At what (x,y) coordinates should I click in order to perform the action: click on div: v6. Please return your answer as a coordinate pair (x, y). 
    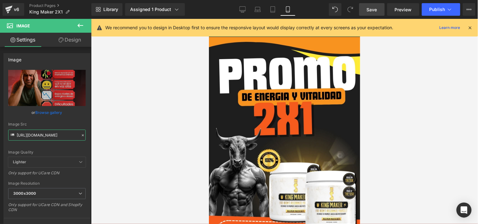
    Looking at the image, I should click on (16, 9).